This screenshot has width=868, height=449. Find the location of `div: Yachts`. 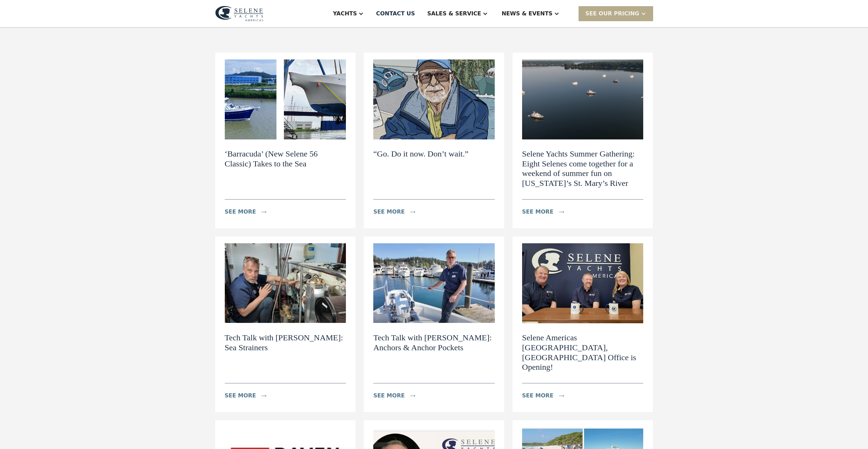

div: Yachts is located at coordinates (345, 14).